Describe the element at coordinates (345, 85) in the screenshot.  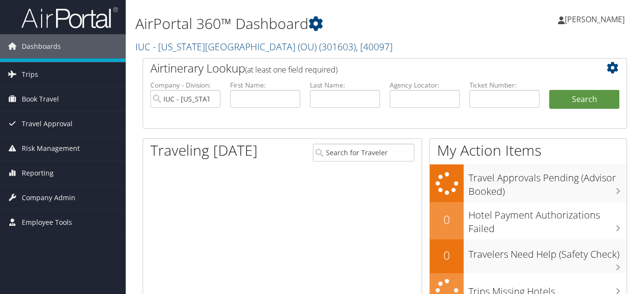
I see `label: Last Name:` at that location.